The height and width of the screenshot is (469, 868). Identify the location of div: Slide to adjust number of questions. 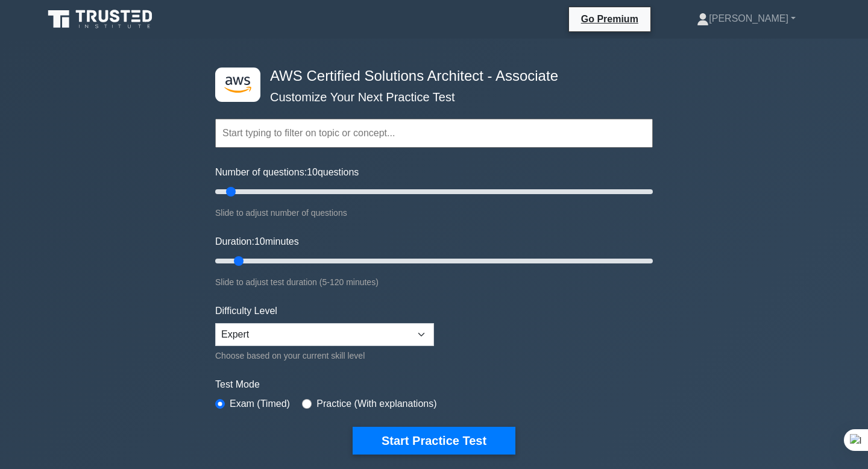
(434, 213).